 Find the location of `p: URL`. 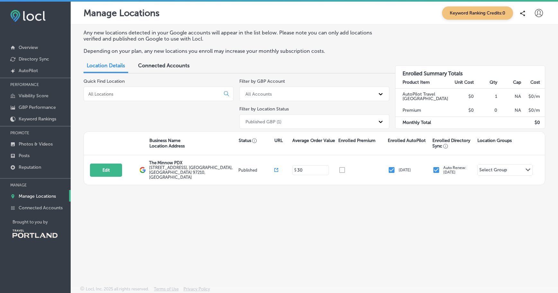

p: URL is located at coordinates (279, 140).